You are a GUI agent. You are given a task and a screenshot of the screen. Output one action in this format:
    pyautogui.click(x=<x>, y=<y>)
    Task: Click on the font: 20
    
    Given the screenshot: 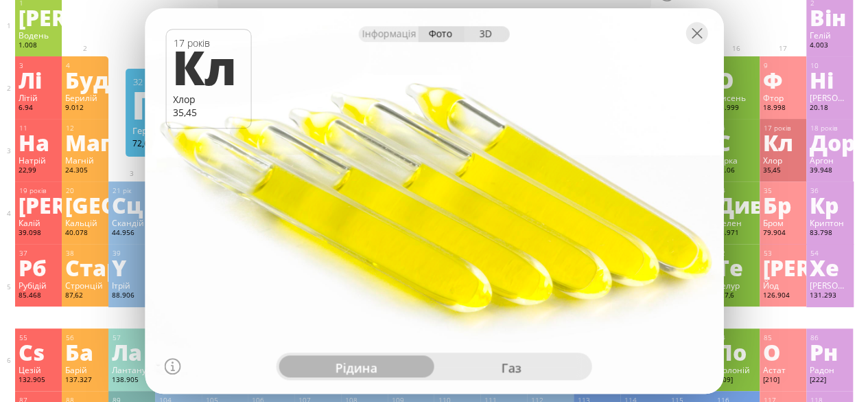 What is the action you would take?
    pyautogui.click(x=70, y=190)
    